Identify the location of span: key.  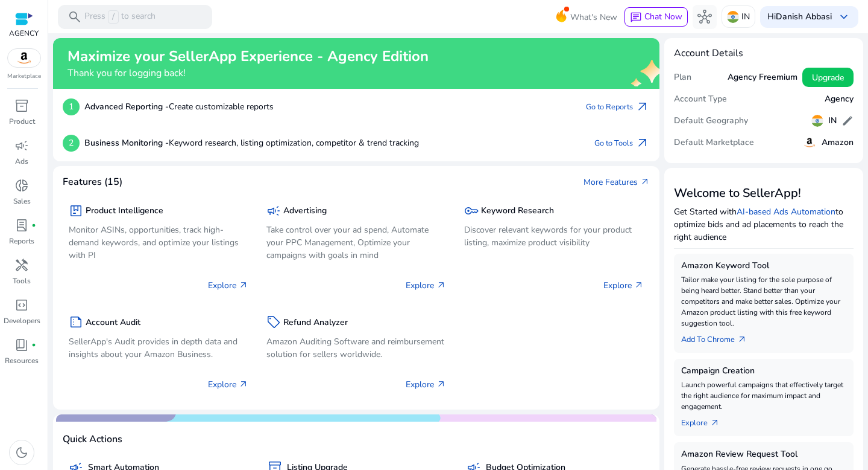
(471, 211).